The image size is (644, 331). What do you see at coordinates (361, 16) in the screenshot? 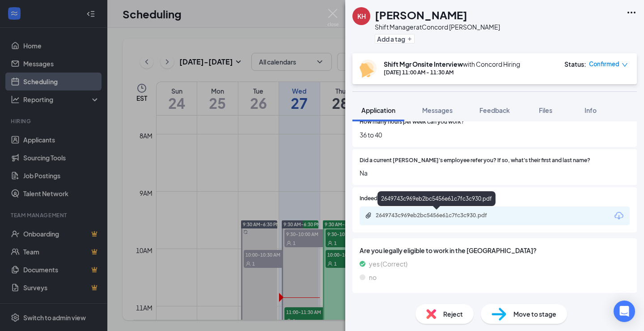
I see `div: KH` at bounding box center [361, 16].